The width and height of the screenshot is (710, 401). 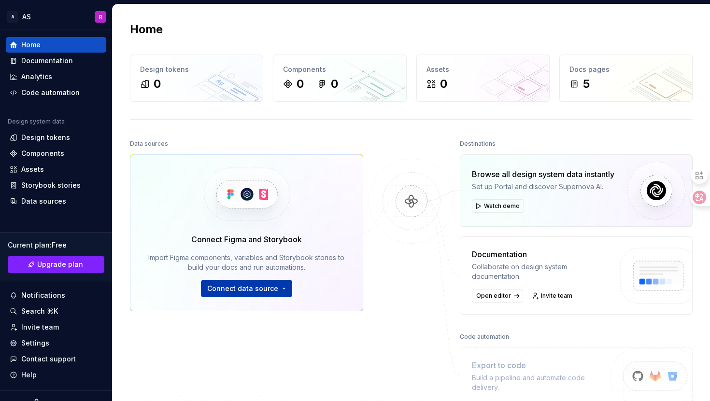 I want to click on div: Help, so click(x=29, y=375).